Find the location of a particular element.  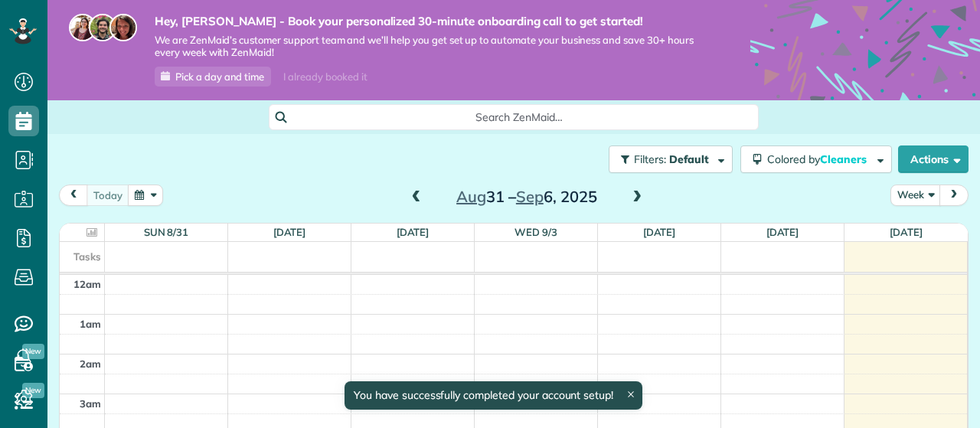

span: Pick a day and time is located at coordinates (219, 76).